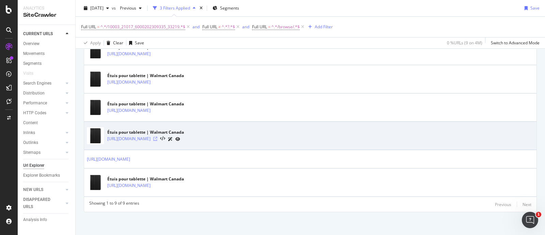 This screenshot has height=235, width=545. I want to click on div: Previous, so click(503, 204).